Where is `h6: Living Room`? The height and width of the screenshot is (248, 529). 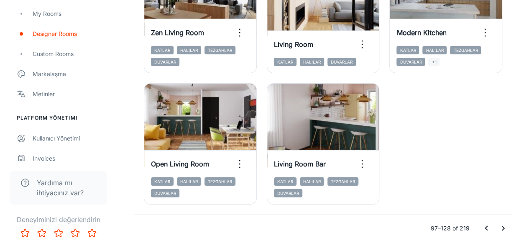
h6: Living Room is located at coordinates (294, 44).